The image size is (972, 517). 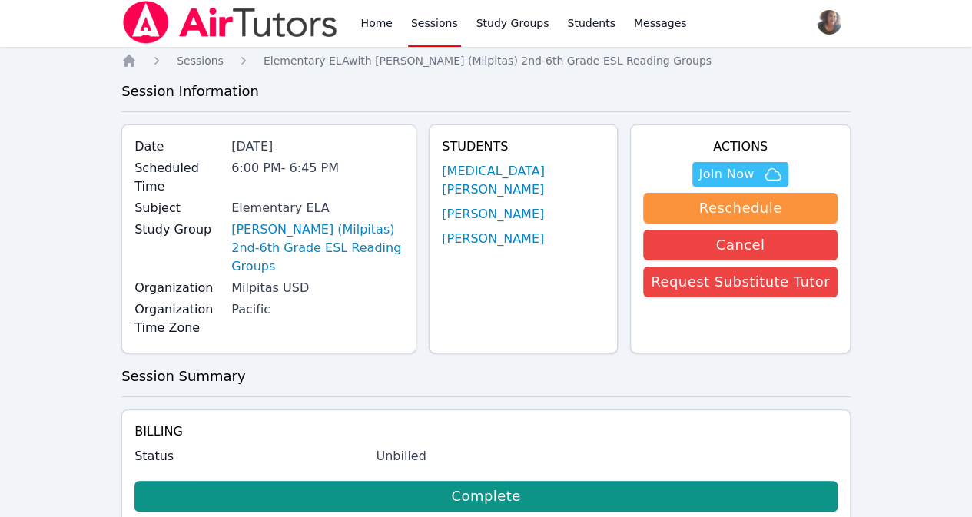 What do you see at coordinates (317, 168) in the screenshot?
I see `div: 6:00 PM - 6:45 PM` at bounding box center [317, 168].